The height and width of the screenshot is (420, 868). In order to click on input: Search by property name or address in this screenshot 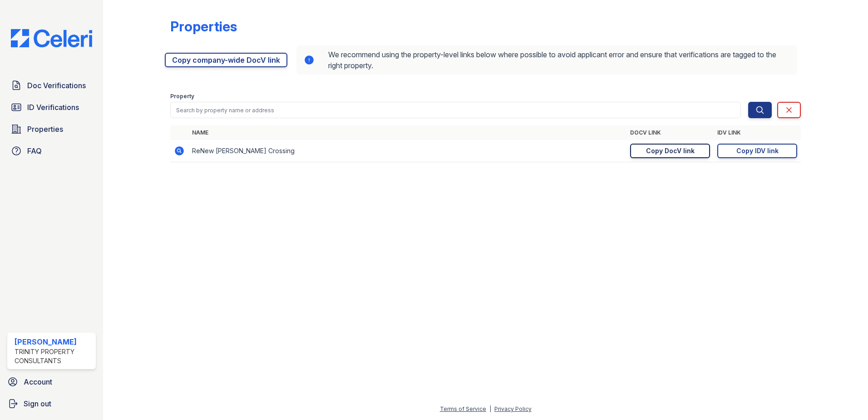, I will do `click(456, 110)`.